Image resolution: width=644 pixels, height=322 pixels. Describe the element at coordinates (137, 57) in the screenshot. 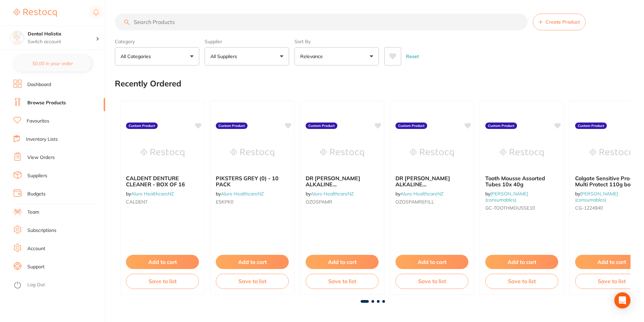

I see `p: All Categories` at that location.